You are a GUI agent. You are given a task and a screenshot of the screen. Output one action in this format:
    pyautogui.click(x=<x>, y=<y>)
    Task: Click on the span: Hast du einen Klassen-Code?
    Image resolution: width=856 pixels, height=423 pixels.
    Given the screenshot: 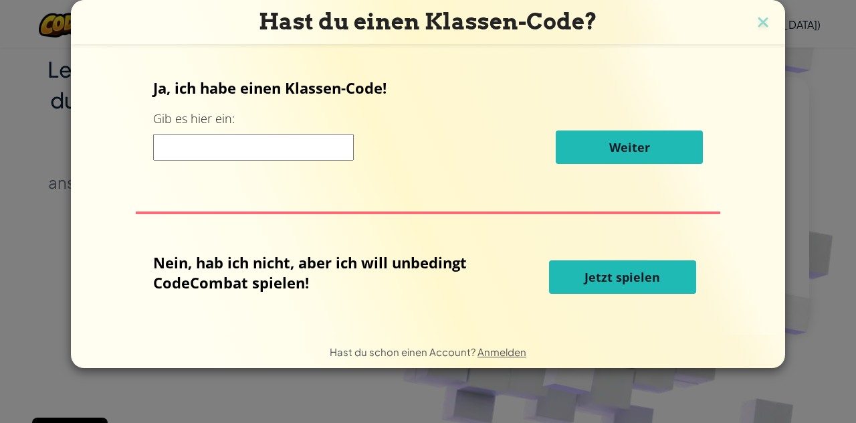 What is the action you would take?
    pyautogui.click(x=428, y=21)
    